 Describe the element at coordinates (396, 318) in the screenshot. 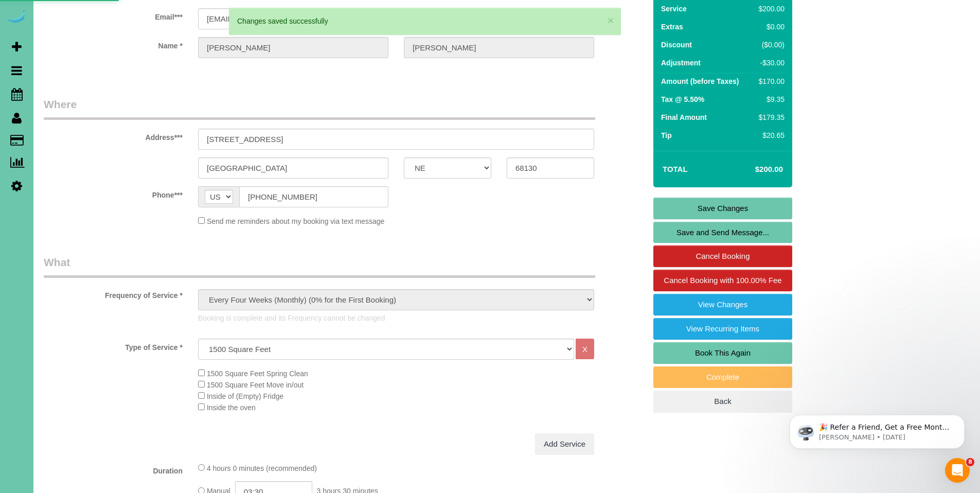

I see `p: Booking is complete and its Frequency cannot be changed` at that location.